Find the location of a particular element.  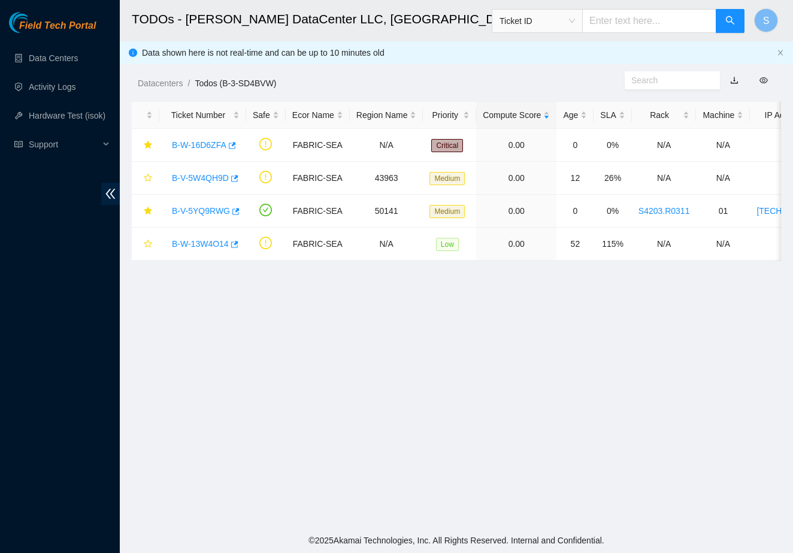

td: 26% is located at coordinates (612, 178).